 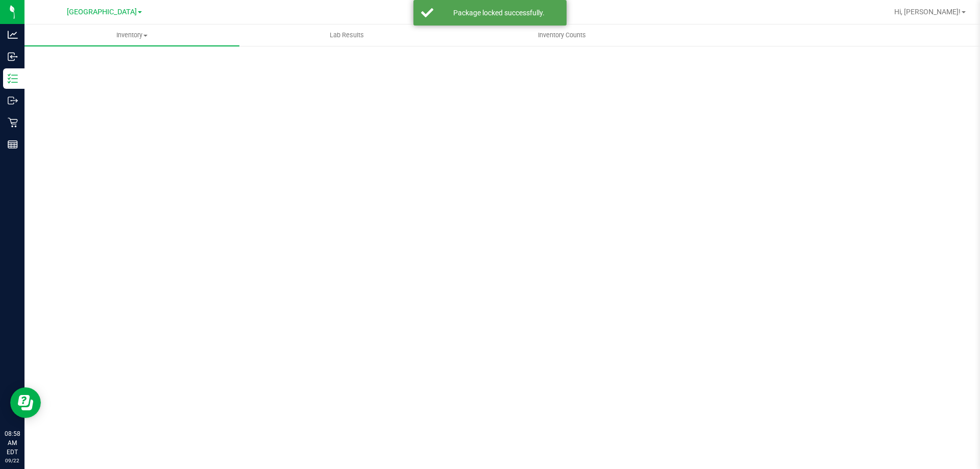 I want to click on inline-svg: Analytics, so click(x=12, y=35).